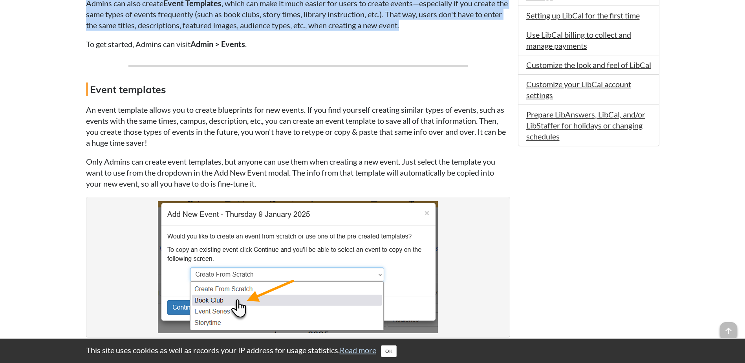  Describe the element at coordinates (298, 44) in the screenshot. I see `p: To get started, Admins can visit .` at that location.